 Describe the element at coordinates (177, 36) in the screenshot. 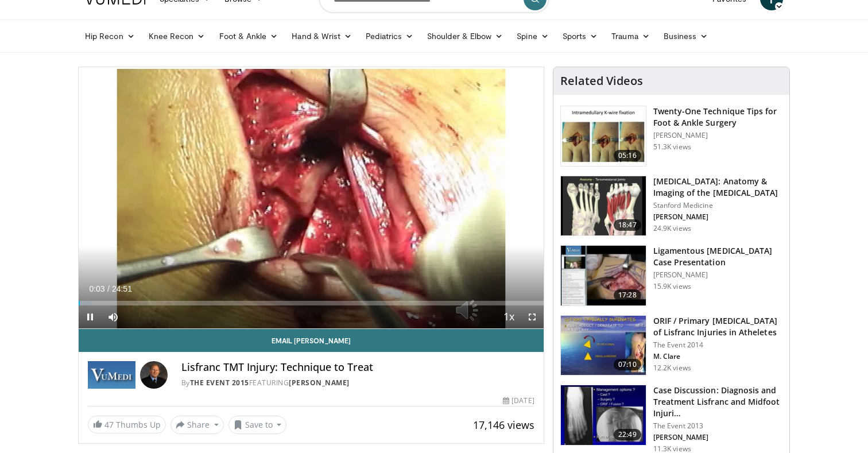

I see `a: Knee Recon` at that location.